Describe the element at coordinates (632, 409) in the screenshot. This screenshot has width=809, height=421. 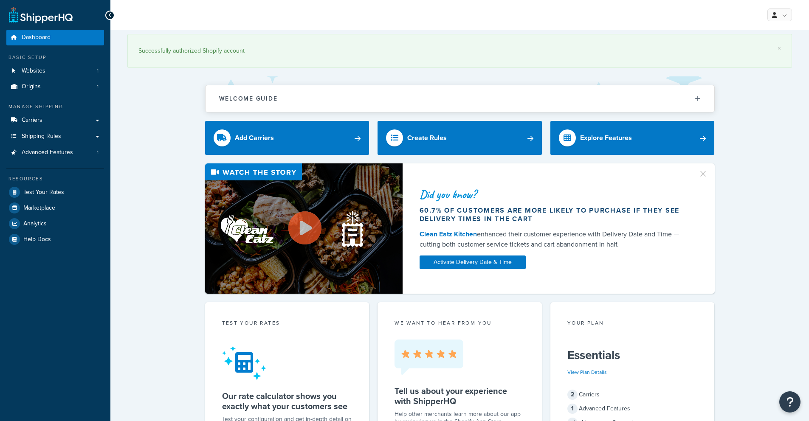
I see `div: Advanced Features` at that location.